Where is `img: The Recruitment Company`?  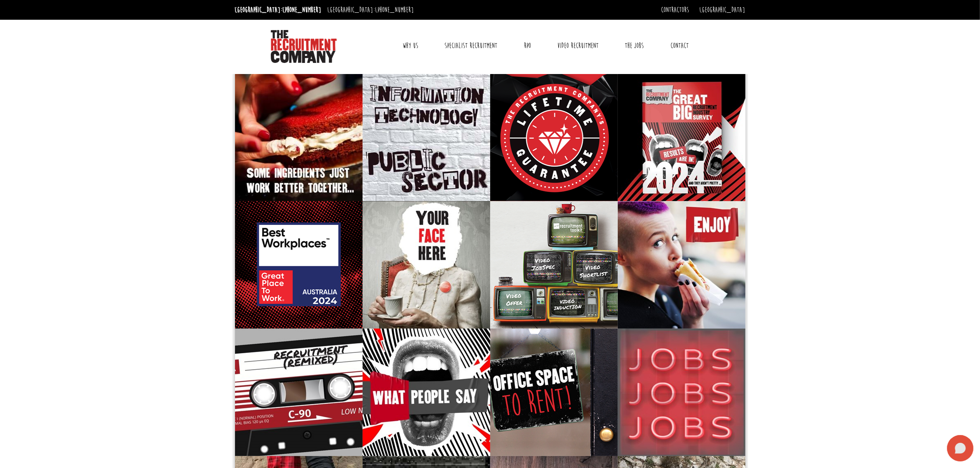 img: The Recruitment Company is located at coordinates (303, 47).